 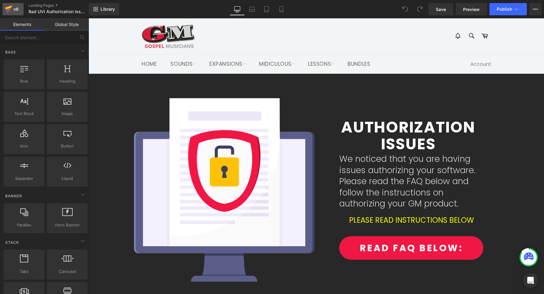 What do you see at coordinates (323, 230) in the screenshot?
I see `a: Read FAQ Below:` at bounding box center [323, 230].